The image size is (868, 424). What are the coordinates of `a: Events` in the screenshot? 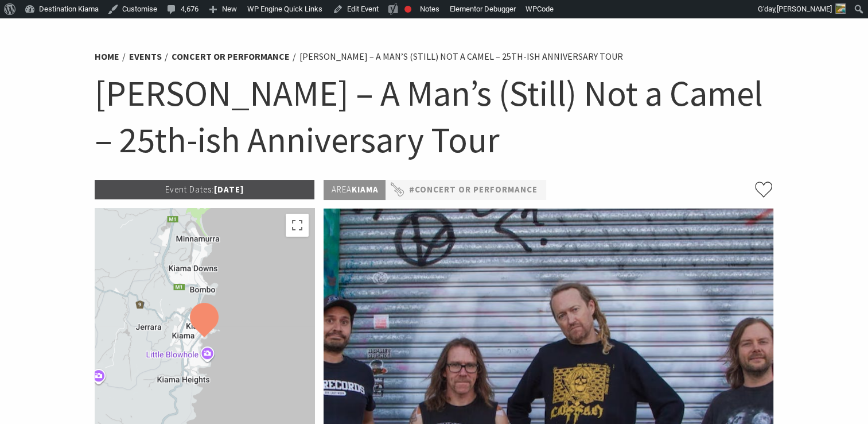 It's located at (145, 56).